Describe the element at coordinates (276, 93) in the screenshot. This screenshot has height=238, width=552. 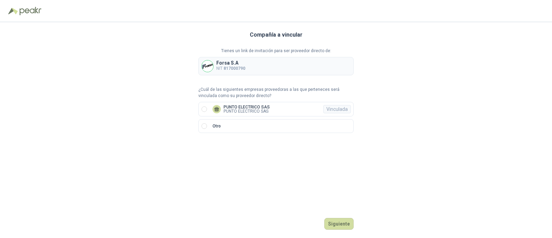
I see `p: ¿Cuál de las siguientes empresas proveedoras a las que perteneces será vinculada como su proveedo...` at that location.